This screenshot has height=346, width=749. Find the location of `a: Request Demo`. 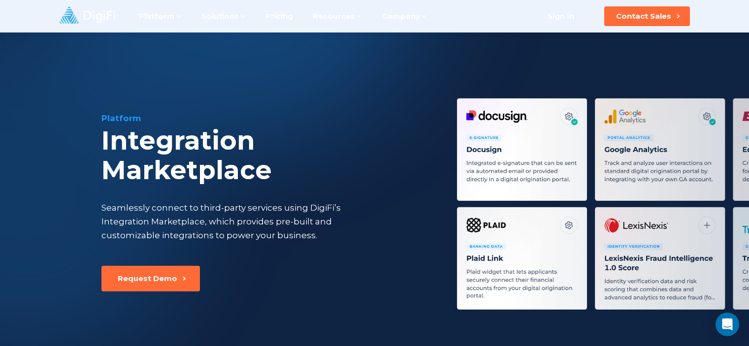

a: Request Demo is located at coordinates (151, 279).